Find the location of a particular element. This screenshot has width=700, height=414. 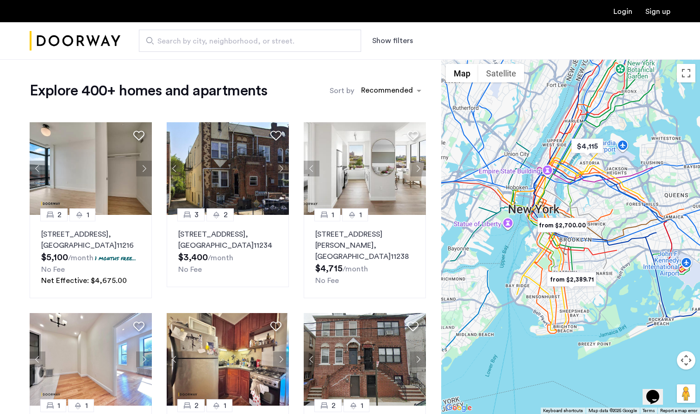

label: Sort by is located at coordinates (342, 91).